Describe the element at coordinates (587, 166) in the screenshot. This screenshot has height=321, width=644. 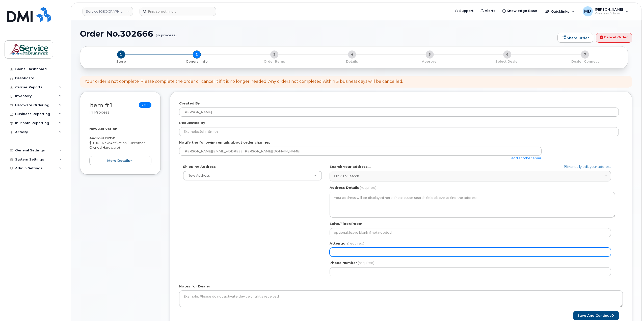
I see `a: Manually edit your address` at that location.